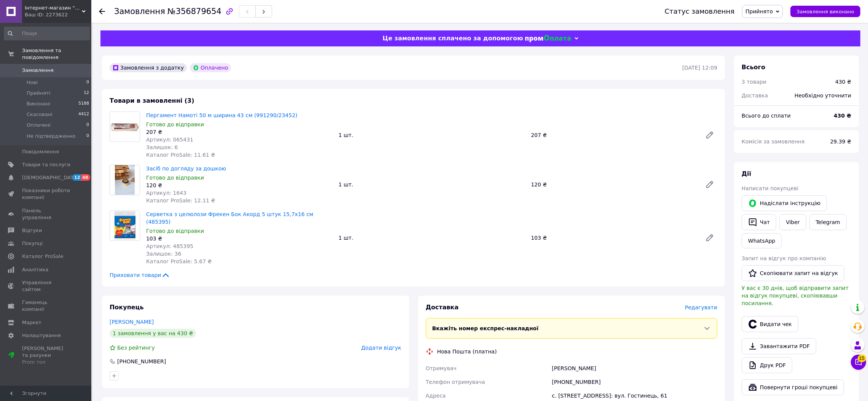 This screenshot has height=401, width=868. I want to click on span: №356879654, so click(195, 11).